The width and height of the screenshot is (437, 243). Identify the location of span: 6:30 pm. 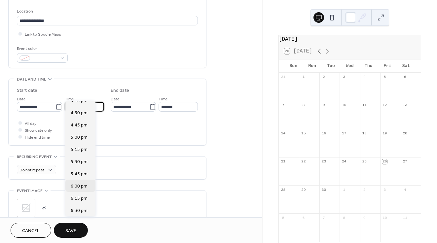
(79, 211).